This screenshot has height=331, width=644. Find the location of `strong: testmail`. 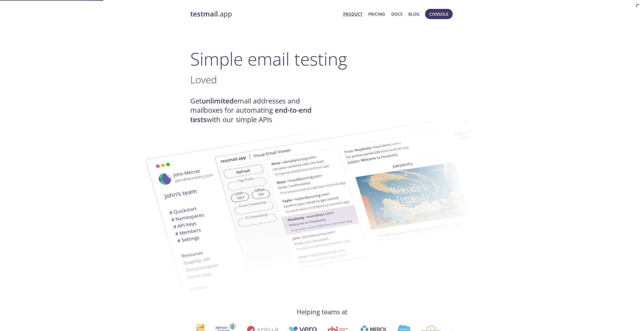

strong: testmail is located at coordinates (204, 14).